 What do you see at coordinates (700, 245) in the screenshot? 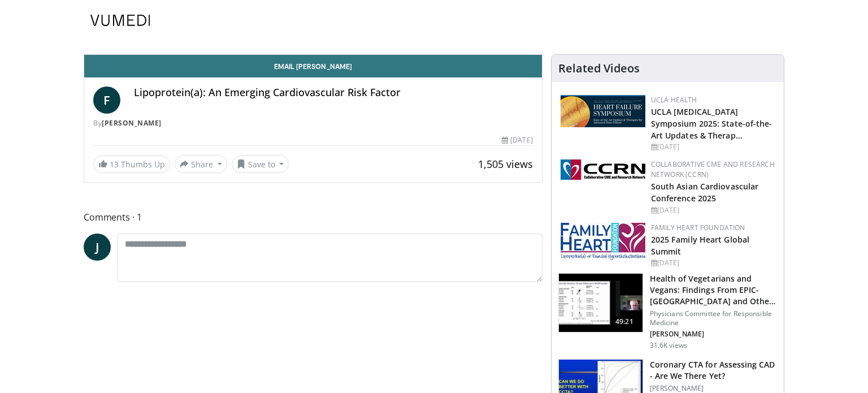
I see `a: 2025 Family Heart Global Summit` at bounding box center [700, 245].